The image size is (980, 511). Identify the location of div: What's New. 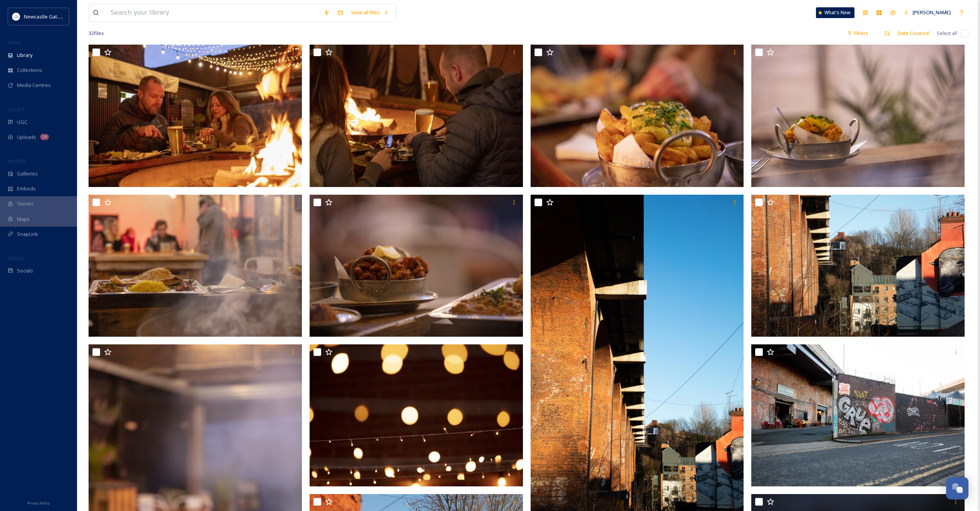
(835, 12).